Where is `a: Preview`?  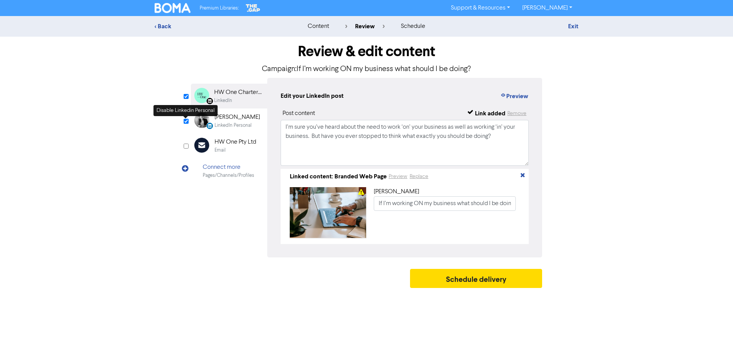 a: Preview is located at coordinates (398, 176).